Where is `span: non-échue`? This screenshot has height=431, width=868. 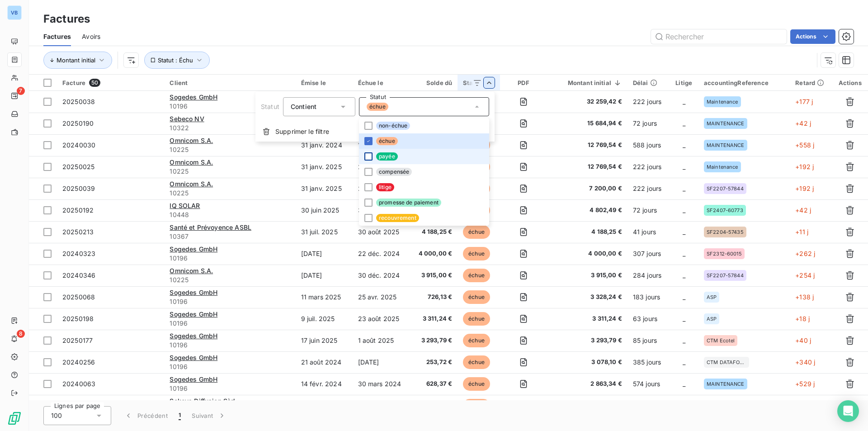
span: non-échue is located at coordinates (393, 125).